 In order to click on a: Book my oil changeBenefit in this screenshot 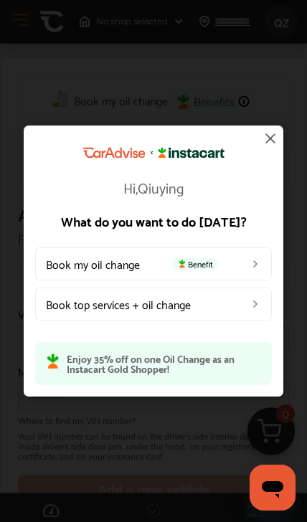, I will do `click(154, 264)`.